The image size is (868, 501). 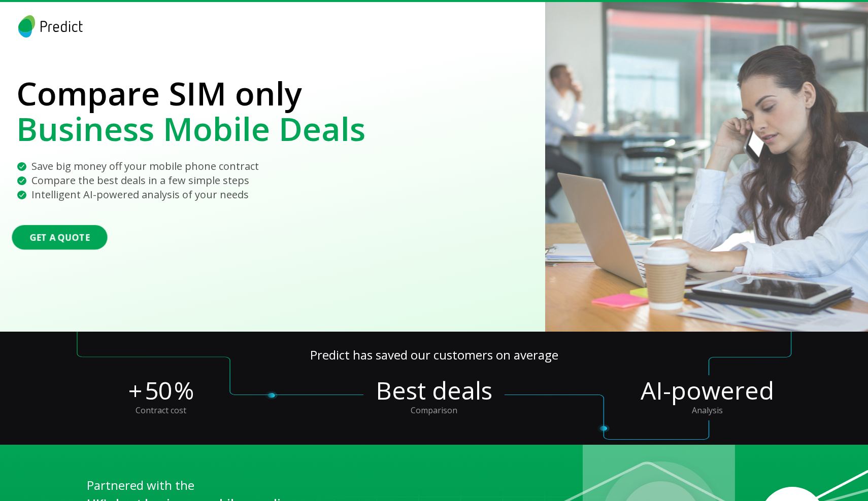 I want to click on div: Best deals, so click(x=434, y=391).